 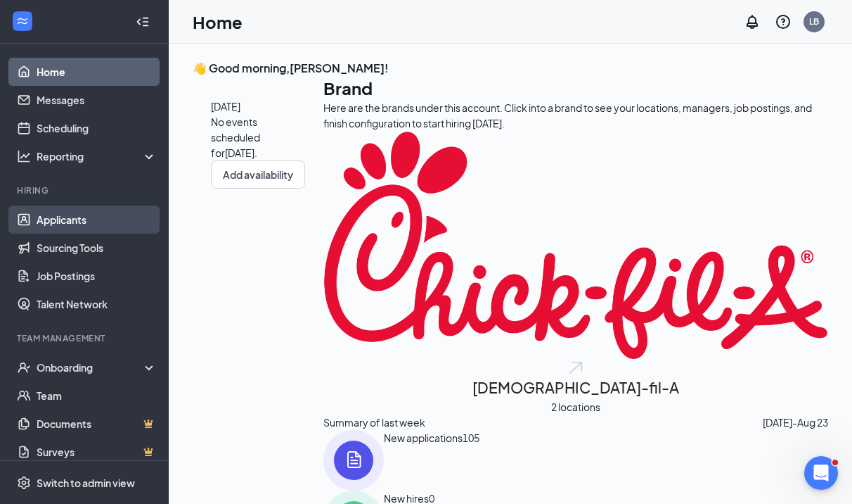 What do you see at coordinates (97, 248) in the screenshot?
I see `a: Sourcing Tools` at bounding box center [97, 248].